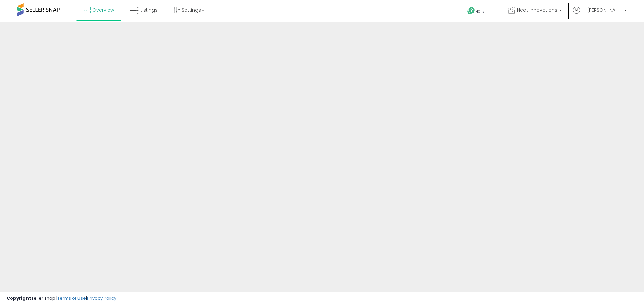 Image resolution: width=644 pixels, height=305 pixels. What do you see at coordinates (536, 10) in the screenshot?
I see `span: Neat Innovations` at bounding box center [536, 10].